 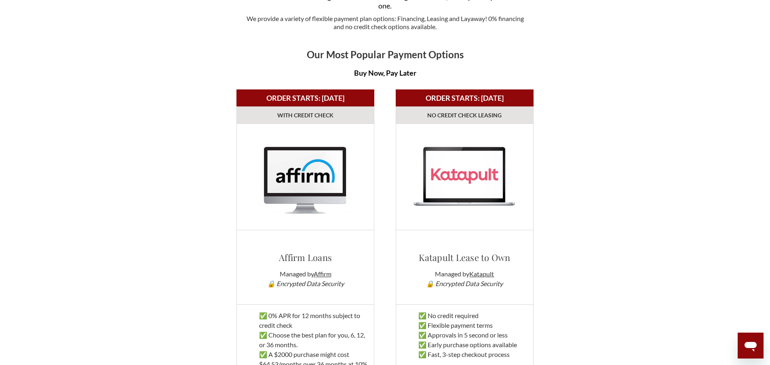 I want to click on a: Affirm, so click(x=323, y=273).